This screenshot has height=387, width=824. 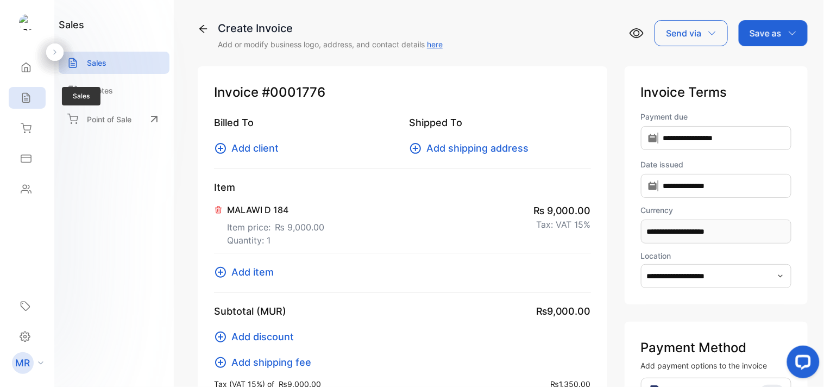 I want to click on p: Add payment options to the invoice, so click(x=716, y=365).